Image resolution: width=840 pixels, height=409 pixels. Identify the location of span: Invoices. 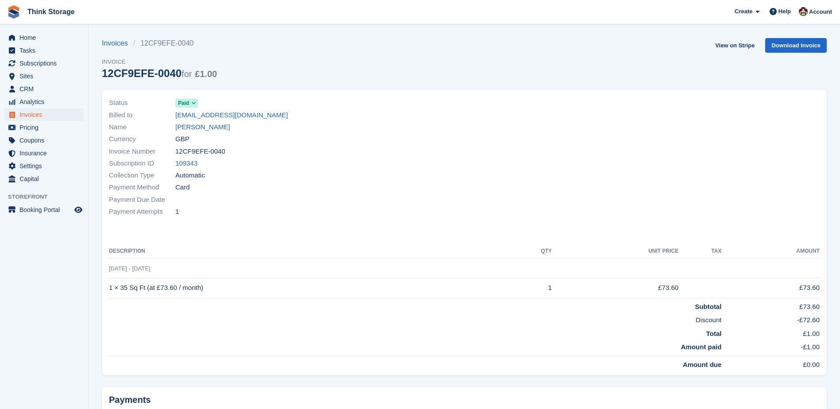
(46, 115).